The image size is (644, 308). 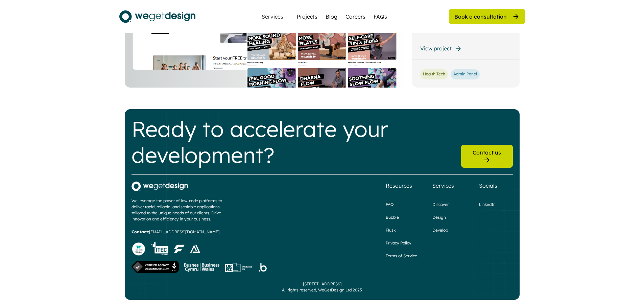 I want to click on img: Group%201287.png, so click(x=262, y=268).